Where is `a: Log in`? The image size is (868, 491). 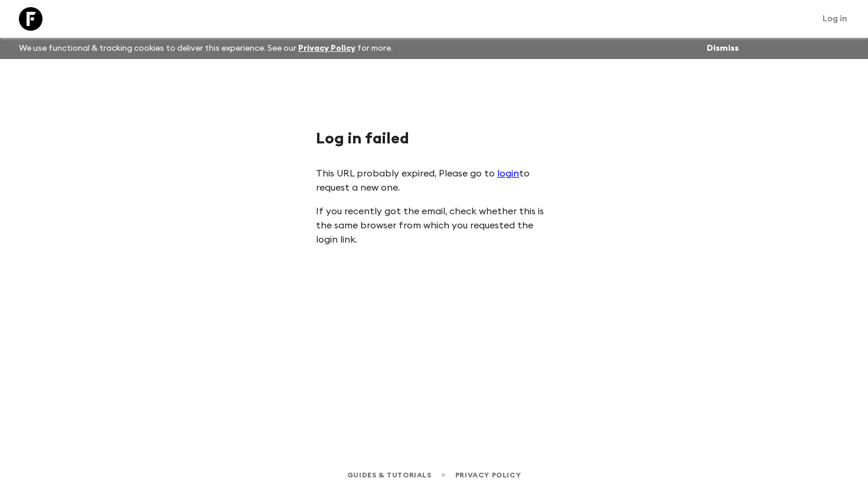 a: Log in is located at coordinates (835, 19).